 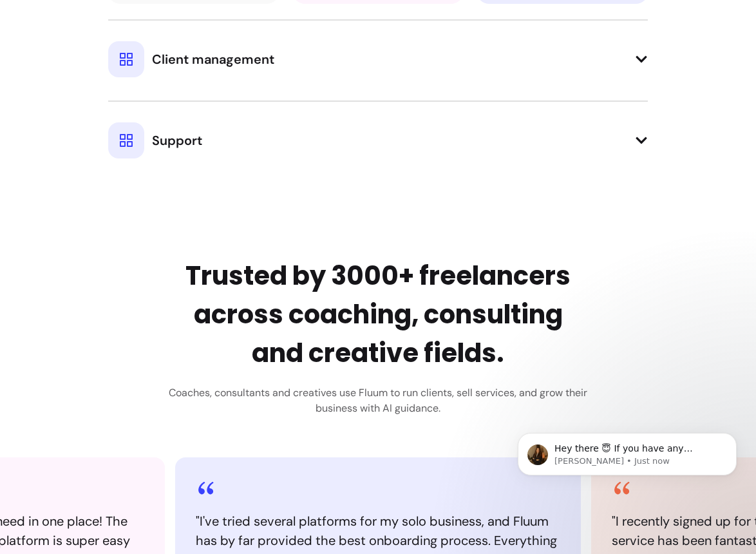 I want to click on img: Profile image for Roberta, so click(x=39, y=49).